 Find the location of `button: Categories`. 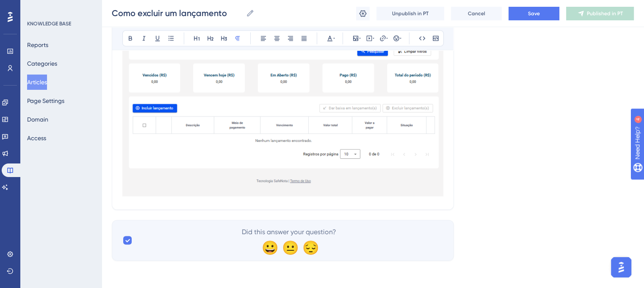

button: Categories is located at coordinates (42, 63).